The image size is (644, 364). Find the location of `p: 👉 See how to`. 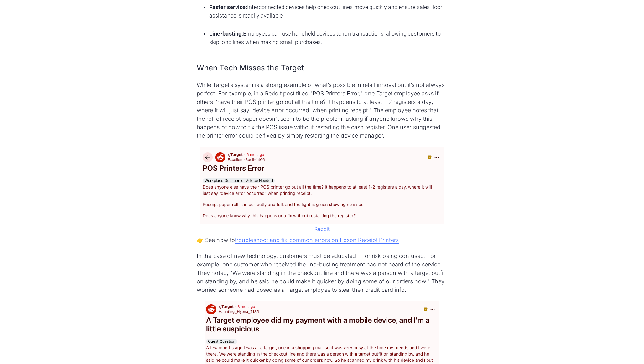

p: 👉 See how to is located at coordinates (322, 240).